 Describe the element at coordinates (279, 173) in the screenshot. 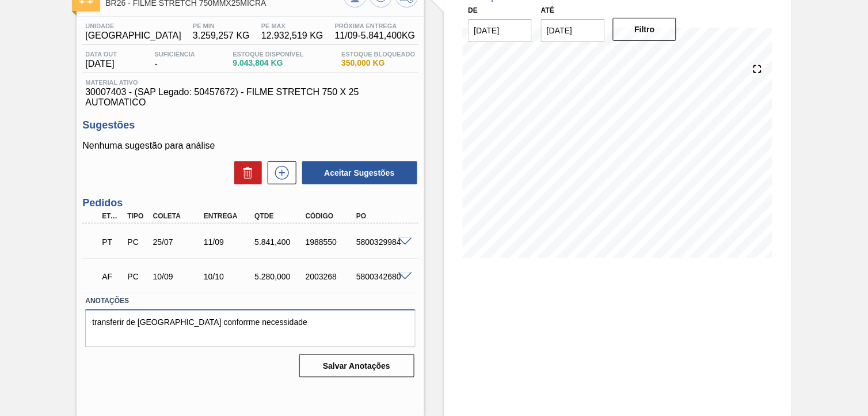

I see `div: Nova sugestão` at that location.